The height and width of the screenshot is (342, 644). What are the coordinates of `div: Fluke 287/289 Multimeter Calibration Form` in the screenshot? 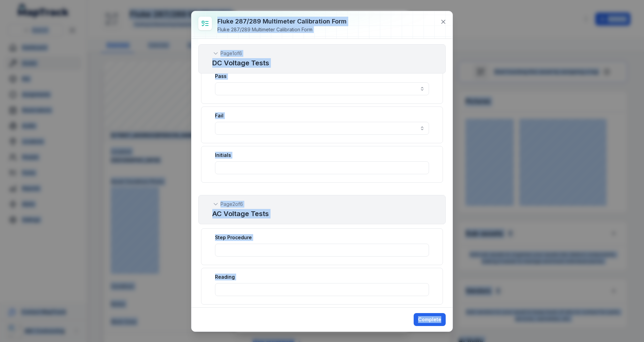 It's located at (282, 30).